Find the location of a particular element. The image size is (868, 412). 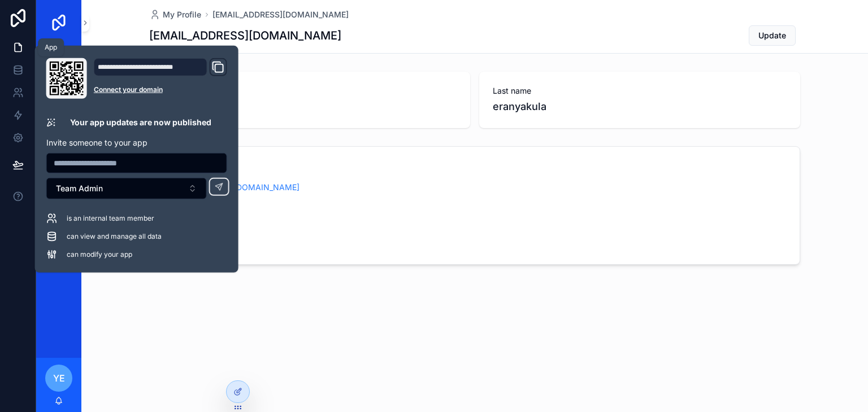

span: First name is located at coordinates (310, 91).